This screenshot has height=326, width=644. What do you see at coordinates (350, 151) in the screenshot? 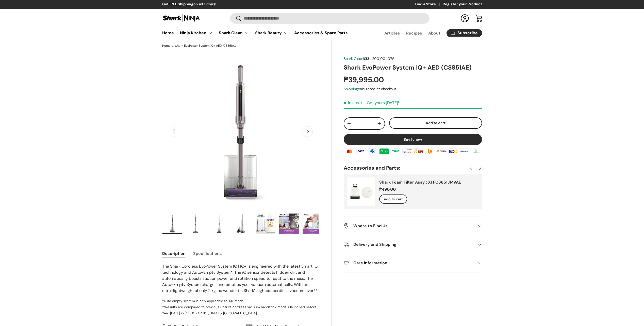
I see `img: master` at bounding box center [350, 151].